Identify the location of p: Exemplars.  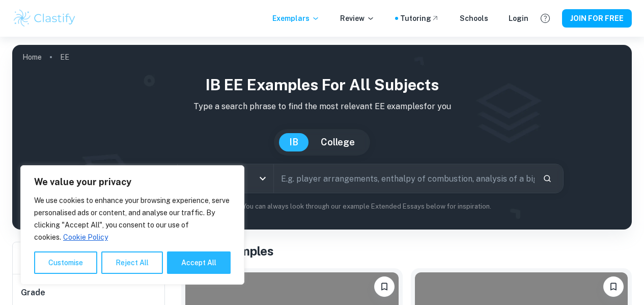
(296, 19).